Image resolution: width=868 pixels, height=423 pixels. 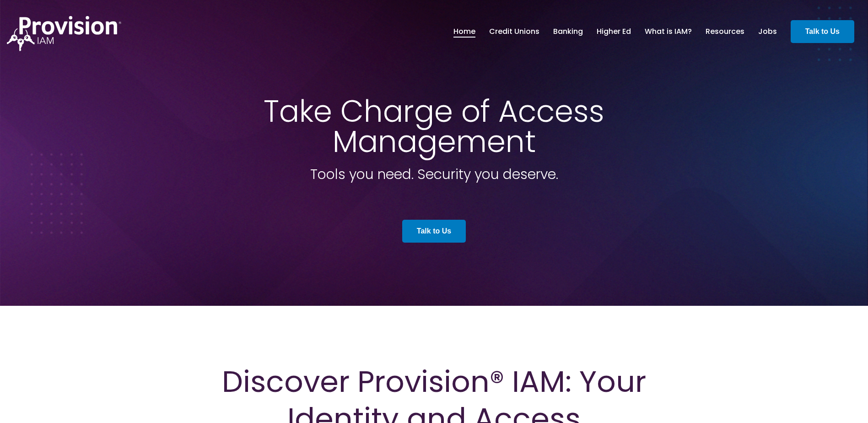 I want to click on a: Jobs, so click(x=767, y=32).